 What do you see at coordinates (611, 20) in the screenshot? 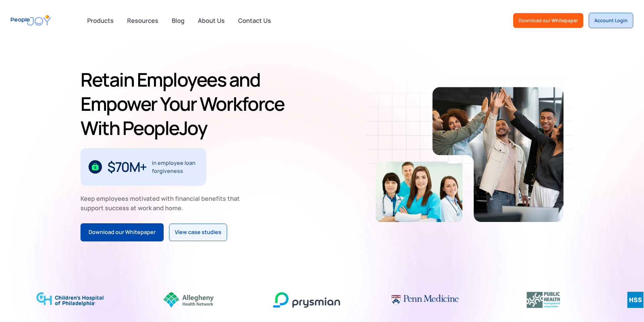
I see `a: Account Login` at bounding box center [611, 20].